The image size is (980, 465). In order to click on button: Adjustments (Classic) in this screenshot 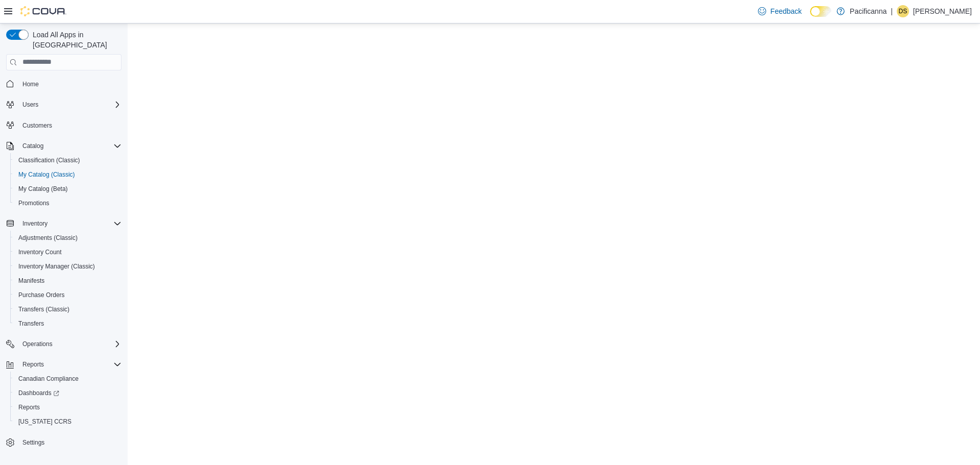, I will do `click(68, 238)`.